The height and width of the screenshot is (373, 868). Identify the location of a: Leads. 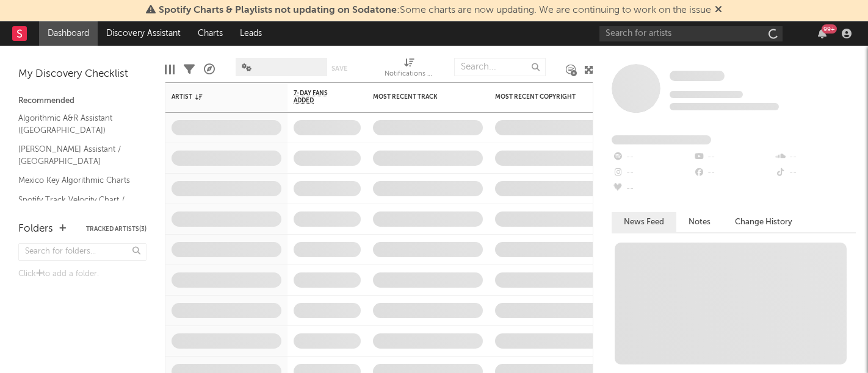
(251, 33).